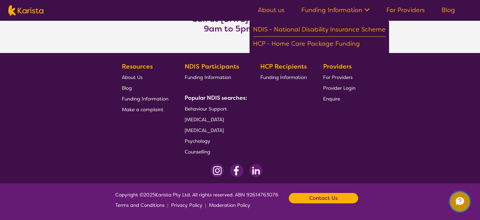 Image resolution: width=480 pixels, height=220 pixels. Describe the element at coordinates (216, 98) in the screenshot. I see `b: Popular NDIS searches:` at that location.